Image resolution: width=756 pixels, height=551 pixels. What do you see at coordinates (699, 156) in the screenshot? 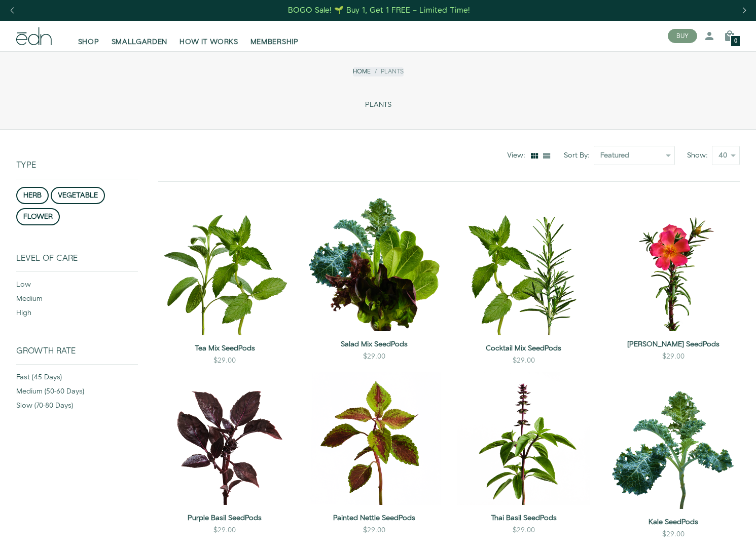
I see `label: Show:` at bounding box center [699, 156].